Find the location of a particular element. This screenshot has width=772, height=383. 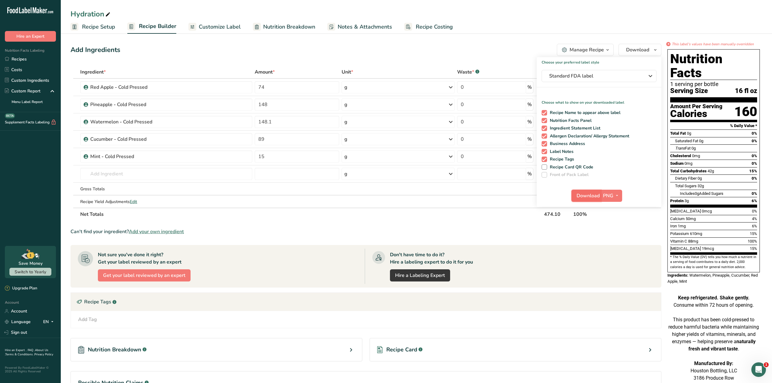

span: Recipe Card is located at coordinates (402, 349).